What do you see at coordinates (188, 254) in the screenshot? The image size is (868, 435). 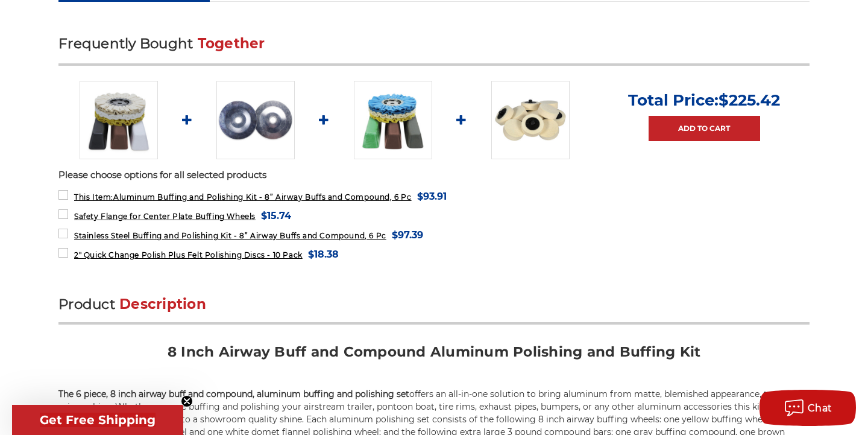 I see `span: 2" Quick Change Polish Plus Felt Polishing Discs - 10 Pack` at bounding box center [188, 254].